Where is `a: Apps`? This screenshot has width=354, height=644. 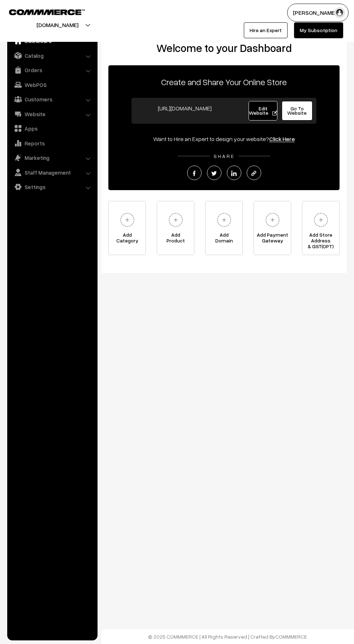 a: Apps is located at coordinates (52, 128).